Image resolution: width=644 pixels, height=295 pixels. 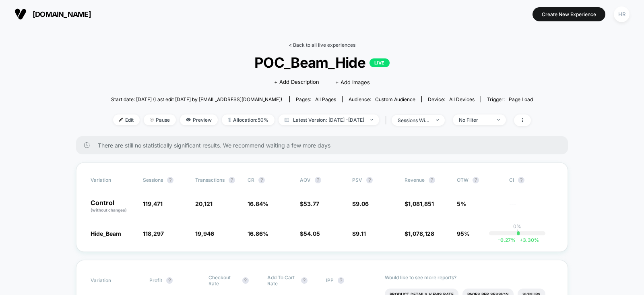 I want to click on span: PSV, so click(x=357, y=179).